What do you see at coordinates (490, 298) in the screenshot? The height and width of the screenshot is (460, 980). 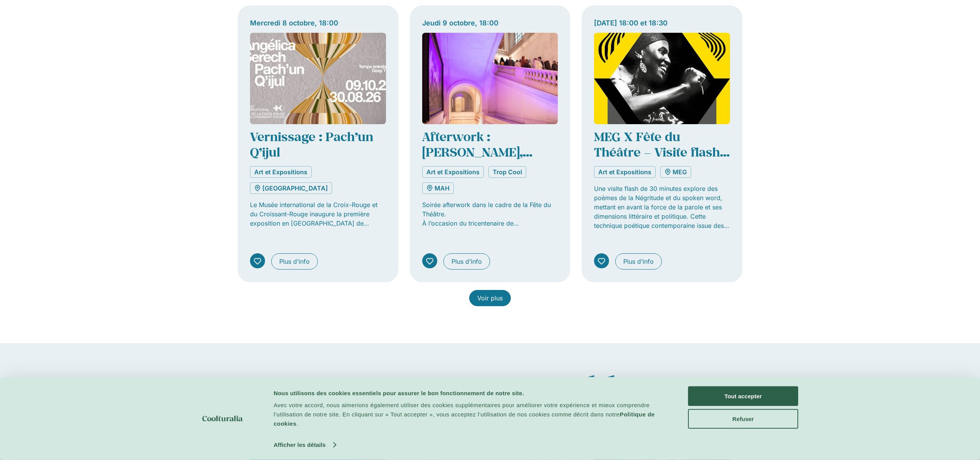 I see `a: Voir plus` at bounding box center [490, 298].